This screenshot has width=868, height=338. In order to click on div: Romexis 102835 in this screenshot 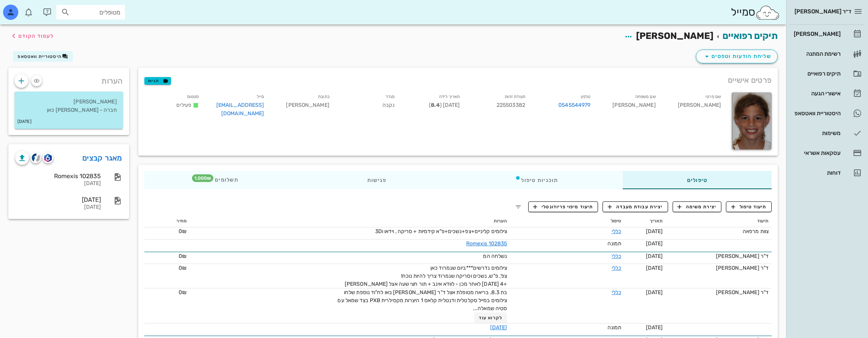, I will do `click(58, 176)`.